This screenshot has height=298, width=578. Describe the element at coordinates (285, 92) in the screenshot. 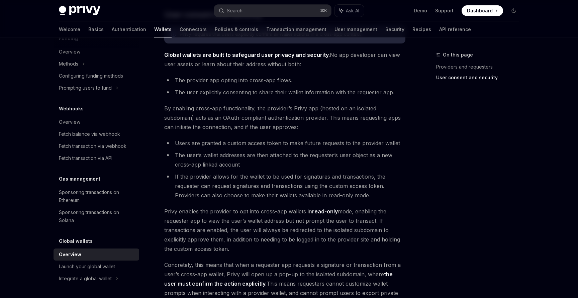

I see `li: The user explicitly consenting to share their wallet information with the requester app.` at that location.